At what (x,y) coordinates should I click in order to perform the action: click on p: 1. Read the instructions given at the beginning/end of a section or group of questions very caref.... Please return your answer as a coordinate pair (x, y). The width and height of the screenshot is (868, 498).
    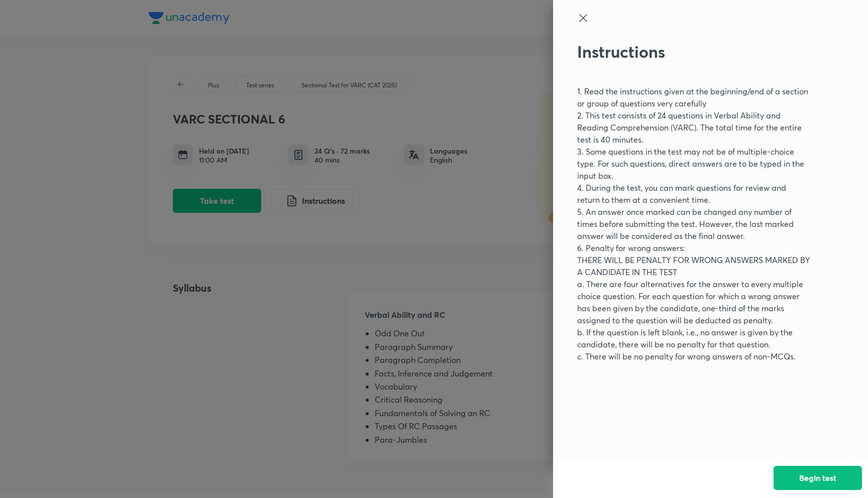
    Looking at the image, I should click on (694, 97).